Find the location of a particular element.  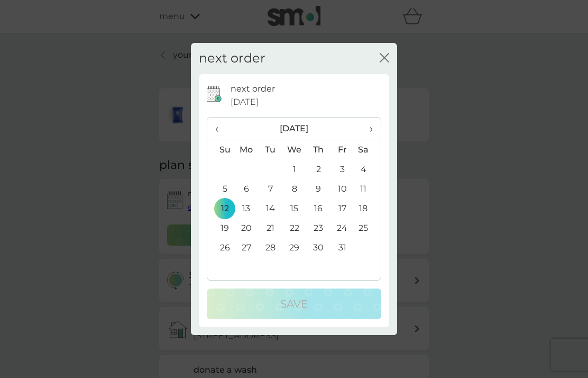

th: Fr is located at coordinates (343, 150).